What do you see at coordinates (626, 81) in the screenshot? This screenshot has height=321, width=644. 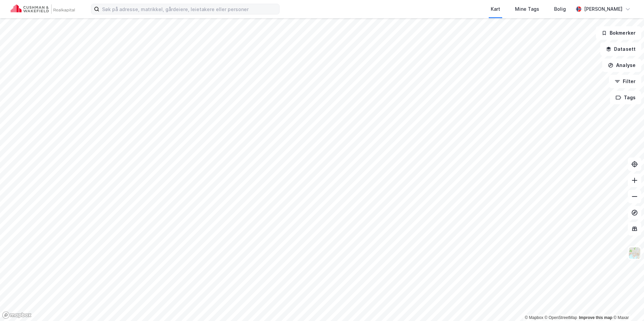 I see `button: Filter` at bounding box center [626, 81].